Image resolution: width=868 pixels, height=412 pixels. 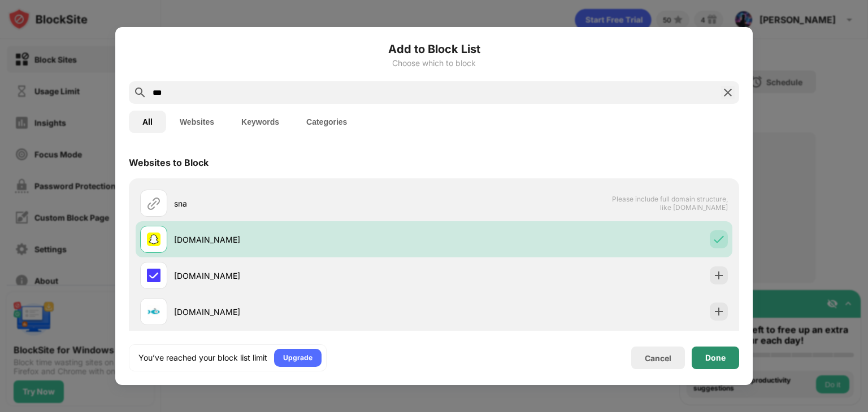 What do you see at coordinates (715, 358) in the screenshot?
I see `div: Done` at bounding box center [715, 358].